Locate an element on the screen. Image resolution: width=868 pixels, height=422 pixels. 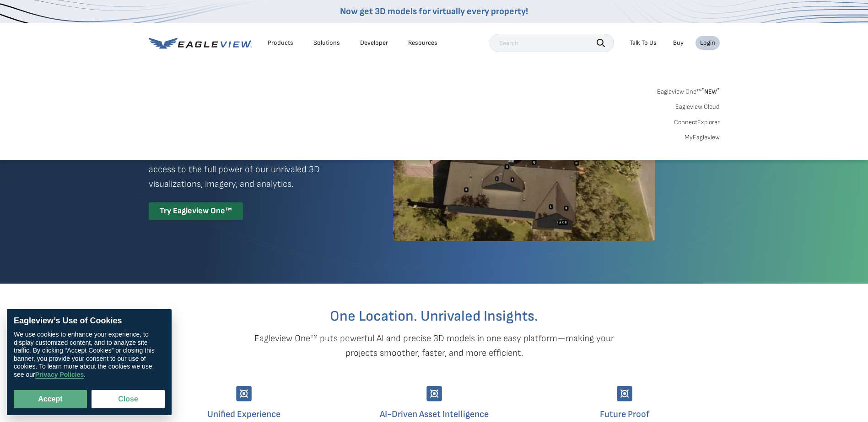
a: ConnectExplorer is located at coordinates (697, 122).